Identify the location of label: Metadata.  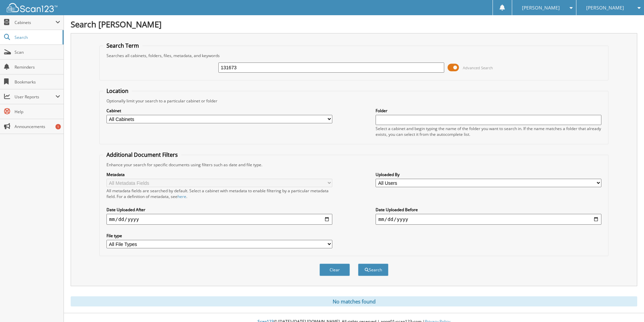
(220, 174).